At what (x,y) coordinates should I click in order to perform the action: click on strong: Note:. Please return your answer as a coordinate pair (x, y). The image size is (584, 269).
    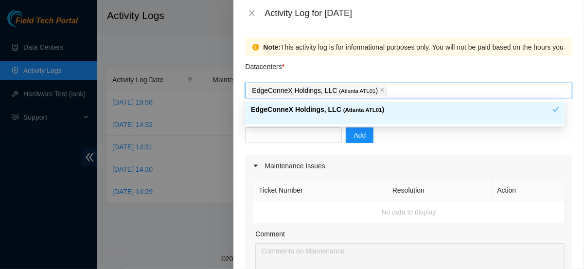
    Looking at the image, I should click on (272, 47).